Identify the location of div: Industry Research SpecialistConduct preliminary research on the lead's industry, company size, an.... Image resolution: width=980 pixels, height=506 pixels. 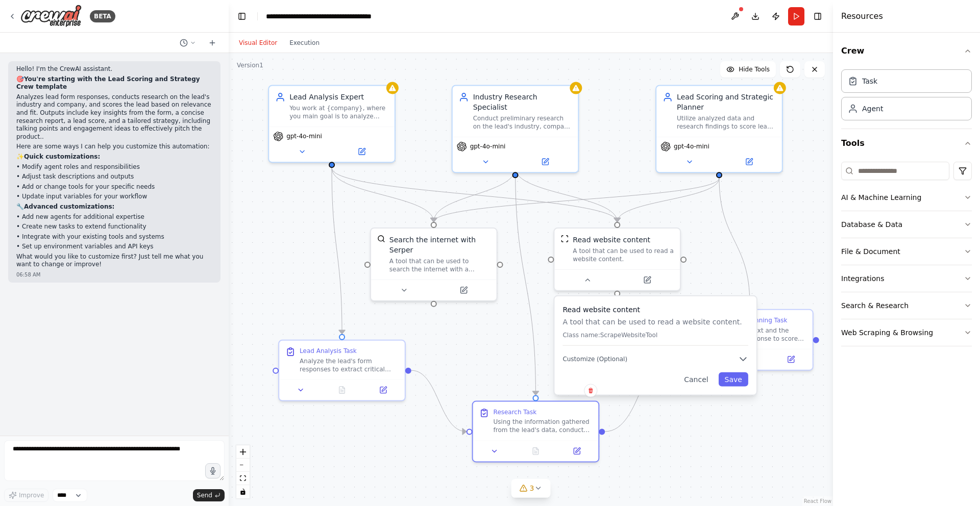
(516, 128).